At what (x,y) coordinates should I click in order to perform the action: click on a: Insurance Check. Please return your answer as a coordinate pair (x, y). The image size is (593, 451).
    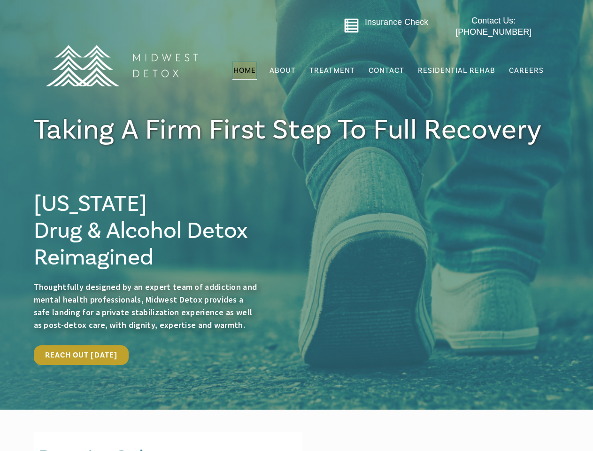
    Looking at the image, I should click on (396, 22).